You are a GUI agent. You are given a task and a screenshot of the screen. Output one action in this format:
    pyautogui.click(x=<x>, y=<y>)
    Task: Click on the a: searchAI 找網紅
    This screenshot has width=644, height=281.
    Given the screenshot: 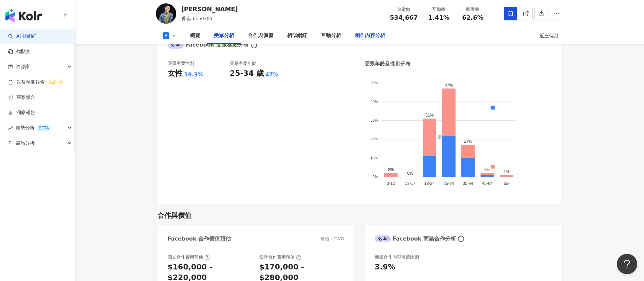 What is the action you would take?
    pyautogui.click(x=23, y=36)
    